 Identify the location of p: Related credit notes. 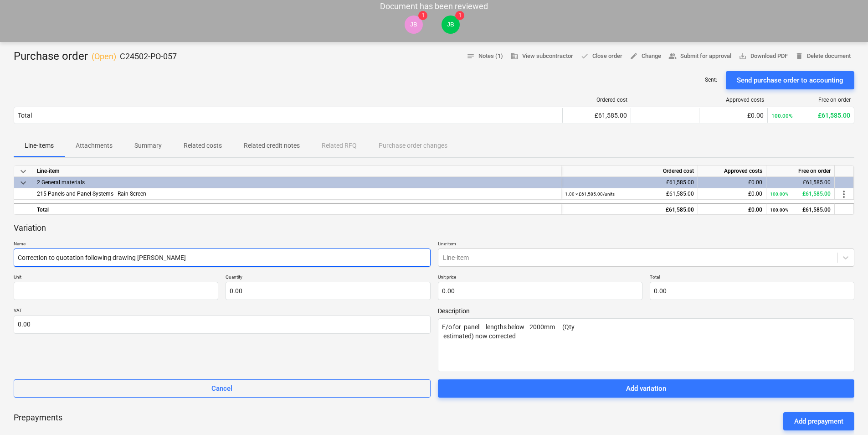
(272, 145).